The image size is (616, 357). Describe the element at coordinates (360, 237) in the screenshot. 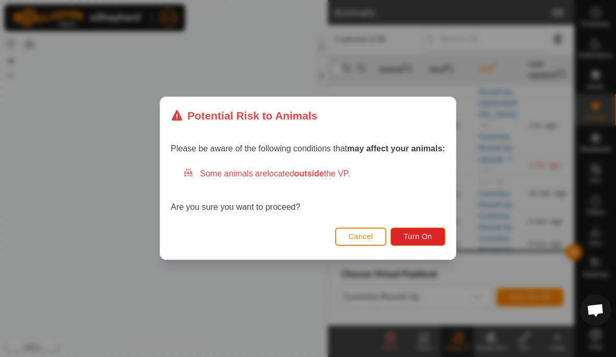

I see `span: Cancel` at that location.